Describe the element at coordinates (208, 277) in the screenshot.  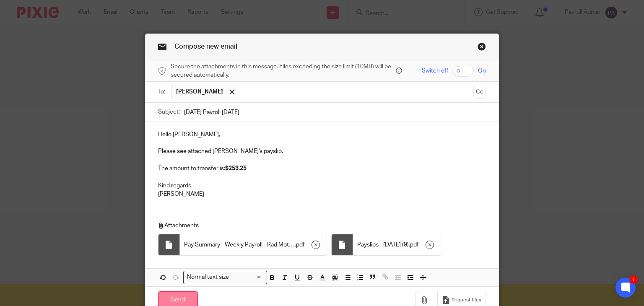
I see `span: Normal text size` at that location.